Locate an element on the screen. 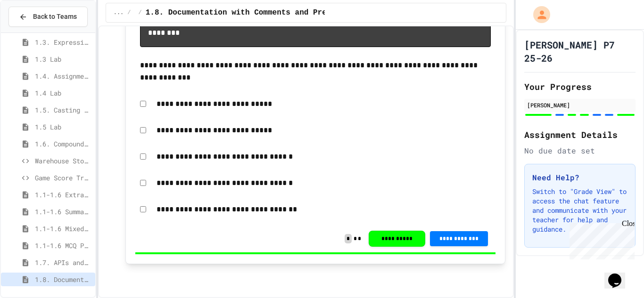 This screenshot has height=298, width=644. span: 1.1-1.6 Mixed Up Code Practice is located at coordinates (63, 228).